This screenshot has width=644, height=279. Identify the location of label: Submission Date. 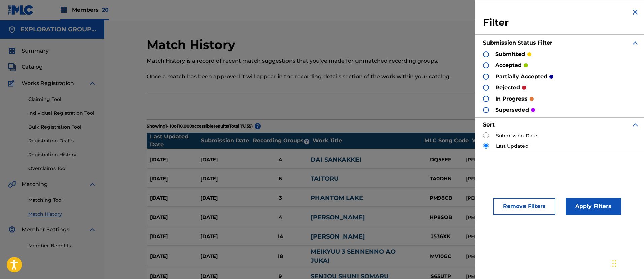
(517, 135).